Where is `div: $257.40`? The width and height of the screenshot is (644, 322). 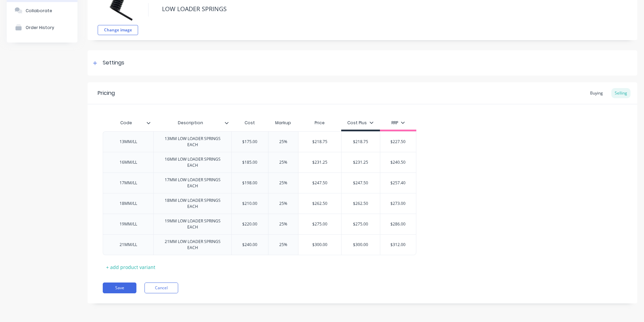 div: $257.40 is located at coordinates (398, 183).